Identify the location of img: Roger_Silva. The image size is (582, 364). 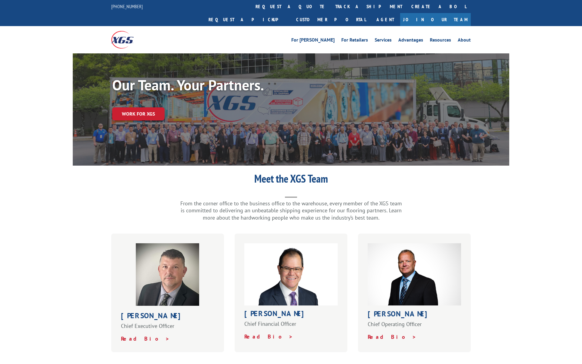
(291, 274).